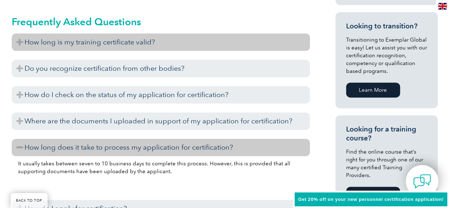 This screenshot has height=208, width=449. I want to click on h2: Frequently Asked Questions, so click(161, 22).